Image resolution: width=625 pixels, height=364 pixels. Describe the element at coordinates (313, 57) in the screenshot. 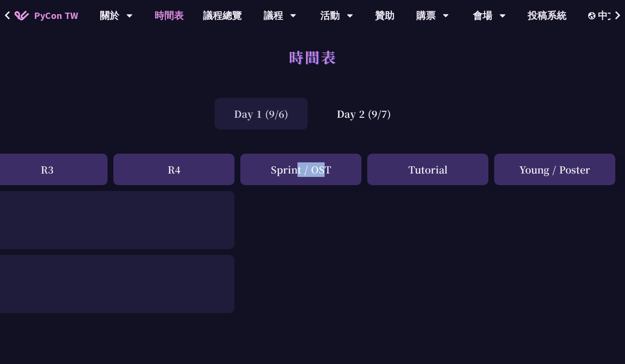

I see `h1: 時間表` at that location.